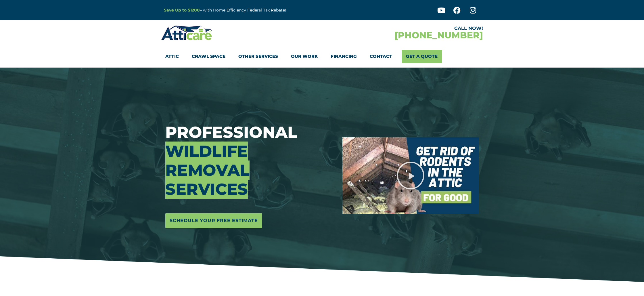 The image size is (644, 296). I want to click on span: Wildlife Removal Services, so click(208, 170).